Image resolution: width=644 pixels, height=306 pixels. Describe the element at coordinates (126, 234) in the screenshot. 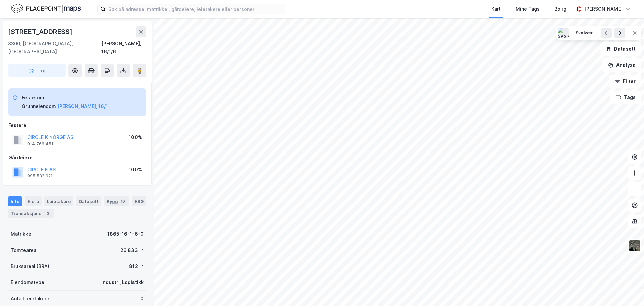

I see `div: 1865-16-1-6-0` at that location.